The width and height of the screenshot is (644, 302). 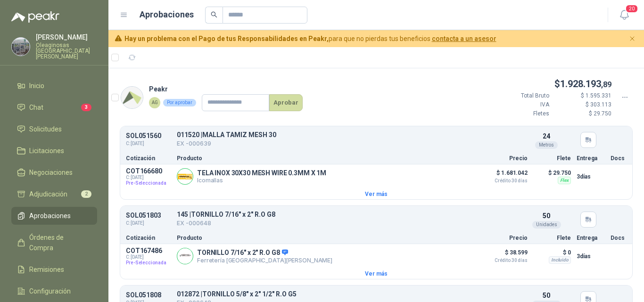 What do you see at coordinates (54, 194) in the screenshot?
I see `a: Adjudicación2` at bounding box center [54, 194].